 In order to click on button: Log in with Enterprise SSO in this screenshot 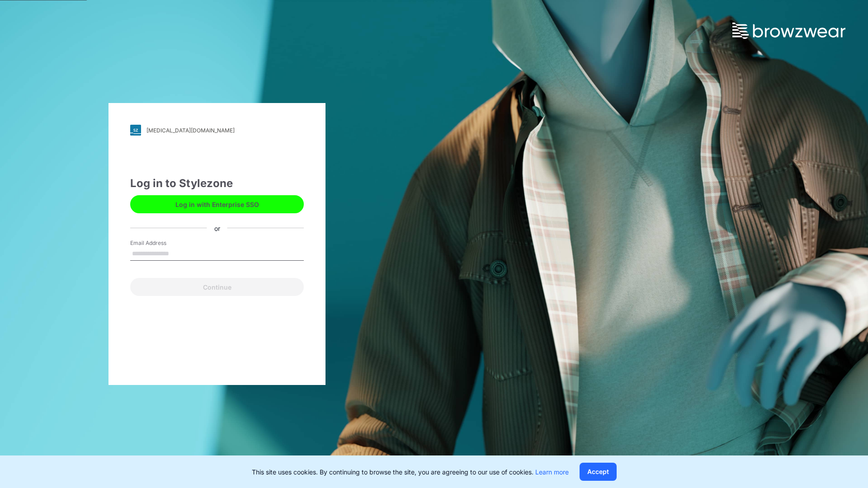, I will do `click(217, 204)`.